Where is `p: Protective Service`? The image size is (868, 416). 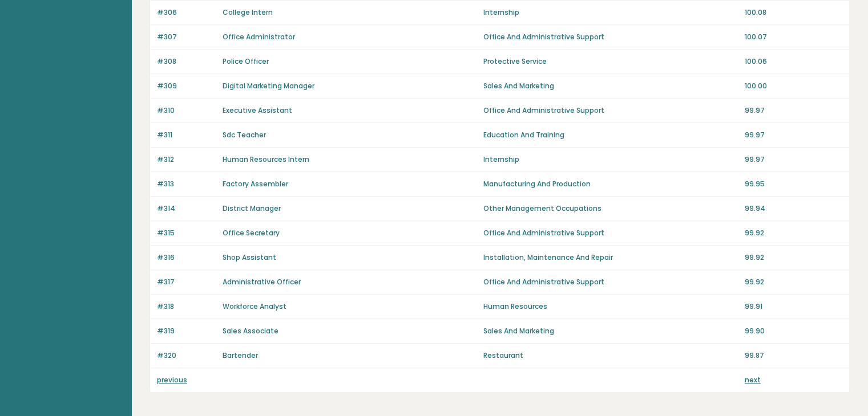
p: Protective Service is located at coordinates (610, 61).